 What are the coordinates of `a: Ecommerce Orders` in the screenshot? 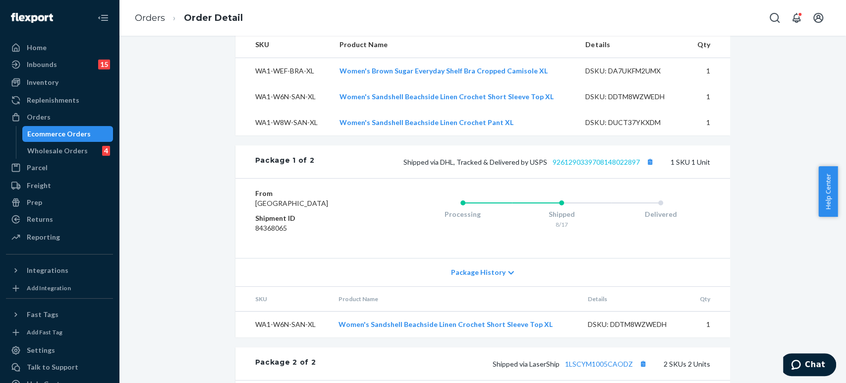 It's located at (68, 134).